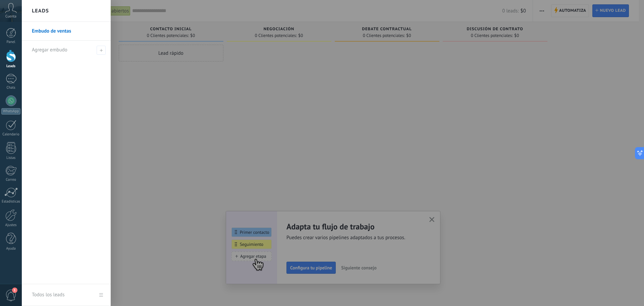 This screenshot has width=644, height=306. What do you see at coordinates (11, 202) in the screenshot?
I see `div: Estadísticas` at bounding box center [11, 202].